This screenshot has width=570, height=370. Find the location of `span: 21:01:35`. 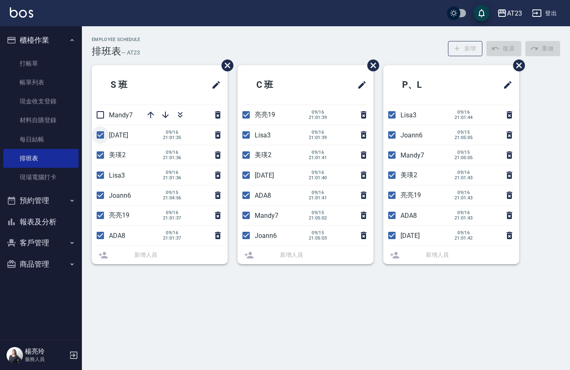

span: 21:01:35 is located at coordinates (172, 137).